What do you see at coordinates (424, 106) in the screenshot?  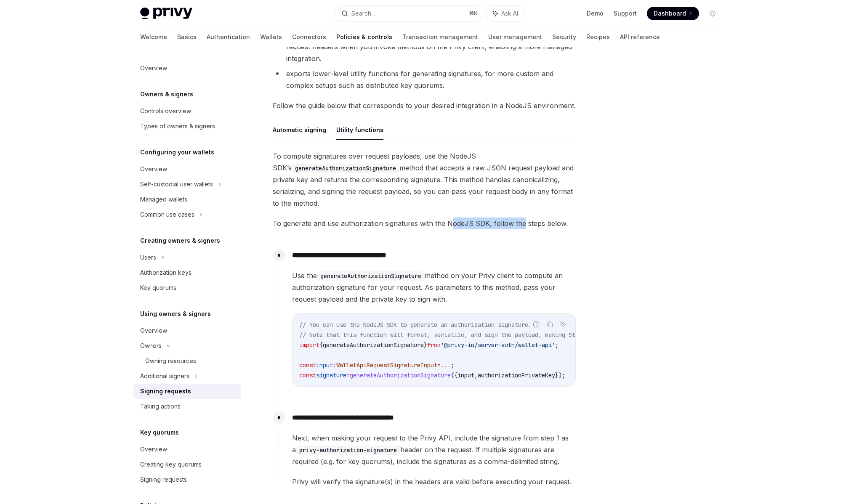 I see `span: Follow the guide below that corresponds to your desired integration in a NodeJS environment.` at bounding box center [424, 106].